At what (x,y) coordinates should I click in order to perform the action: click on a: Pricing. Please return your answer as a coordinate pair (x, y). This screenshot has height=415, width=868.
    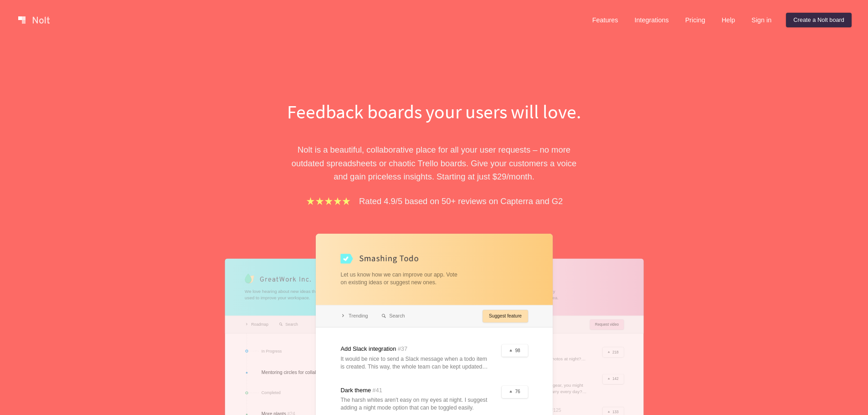
    Looking at the image, I should click on (696, 20).